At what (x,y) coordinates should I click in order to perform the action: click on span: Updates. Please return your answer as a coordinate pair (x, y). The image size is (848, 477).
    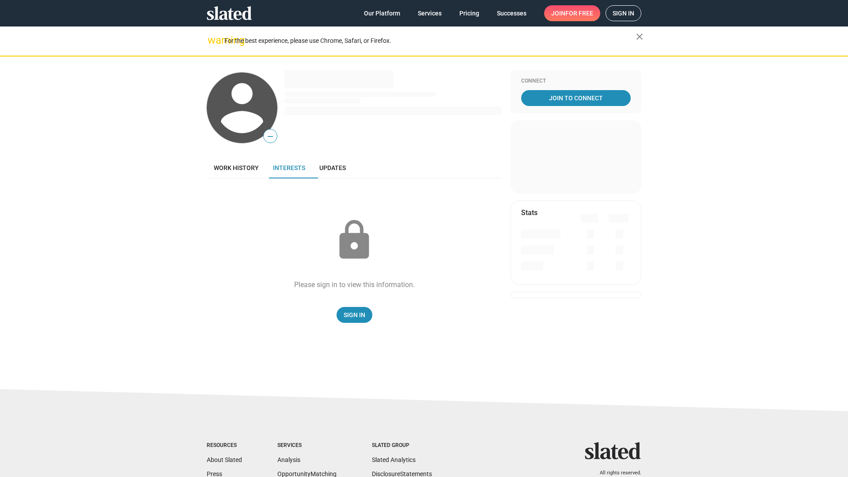
    Looking at the image, I should click on (332, 168).